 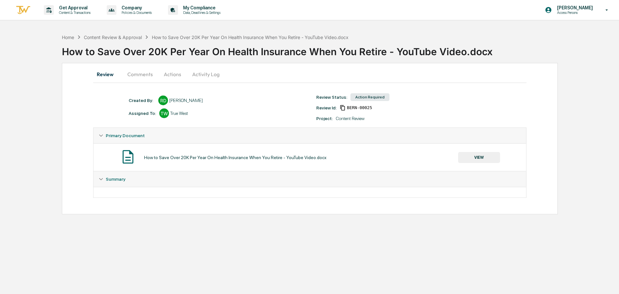 What do you see at coordinates (128, 157) in the screenshot?
I see `img: Document Icon` at bounding box center [128, 157].